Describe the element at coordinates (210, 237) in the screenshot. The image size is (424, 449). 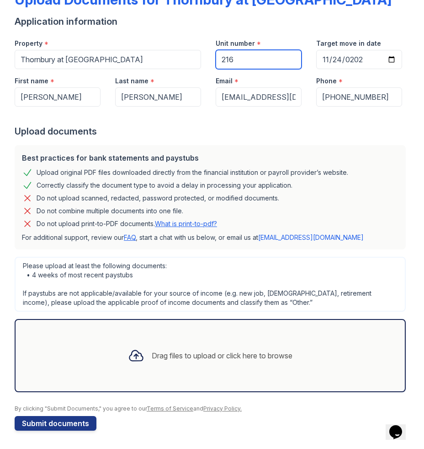
I see `p: For additional support, review our , start a chat with us below, or email us at` at that location.